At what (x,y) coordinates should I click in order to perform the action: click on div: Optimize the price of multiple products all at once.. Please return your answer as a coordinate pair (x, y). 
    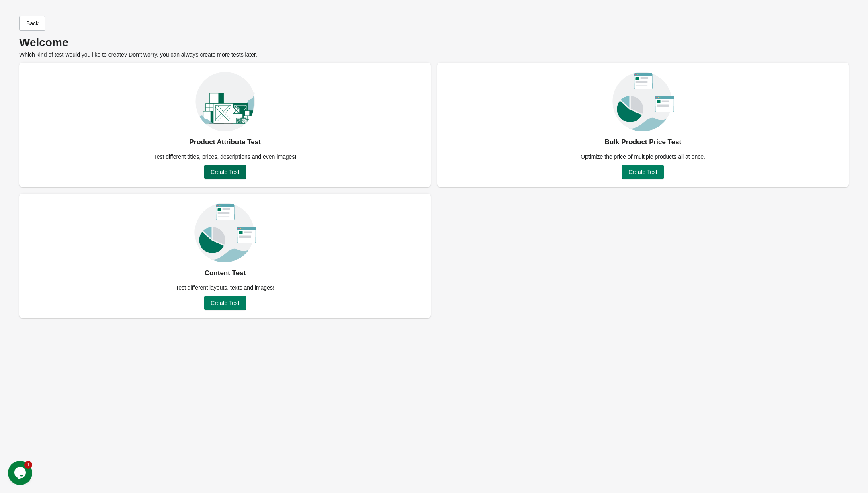
    Looking at the image, I should click on (643, 157).